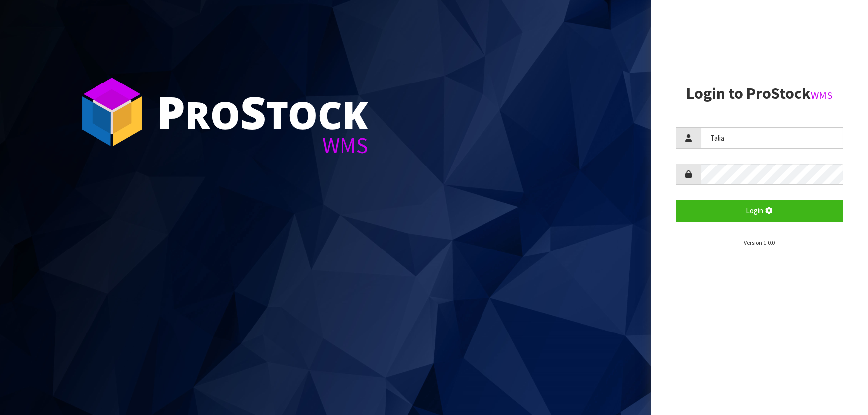 The height and width of the screenshot is (415, 868). What do you see at coordinates (772, 138) in the screenshot?
I see `input: Username` at bounding box center [772, 138].